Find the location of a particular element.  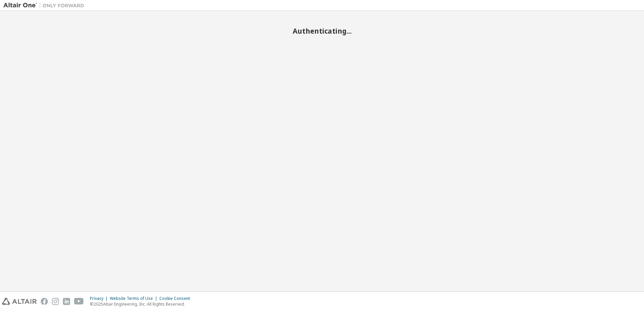

p: © 2025 Altair Engineering, Inc. All Rights Reserved. is located at coordinates (142, 304).